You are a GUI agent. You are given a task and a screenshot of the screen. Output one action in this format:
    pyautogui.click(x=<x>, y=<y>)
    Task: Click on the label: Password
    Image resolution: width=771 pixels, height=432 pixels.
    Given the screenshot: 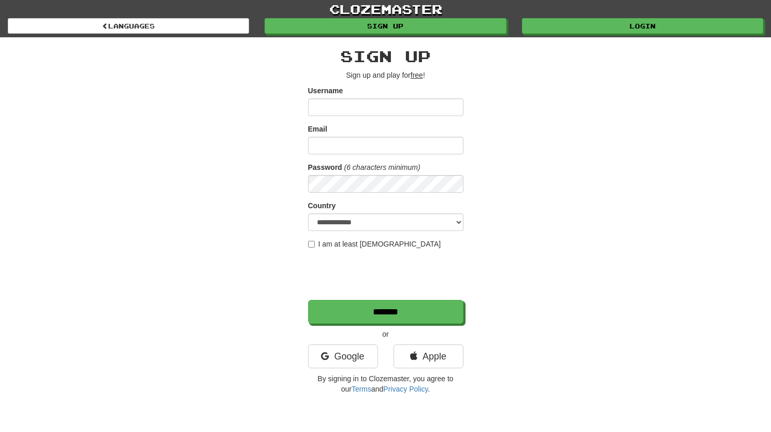 What is the action you would take?
    pyautogui.click(x=325, y=167)
    